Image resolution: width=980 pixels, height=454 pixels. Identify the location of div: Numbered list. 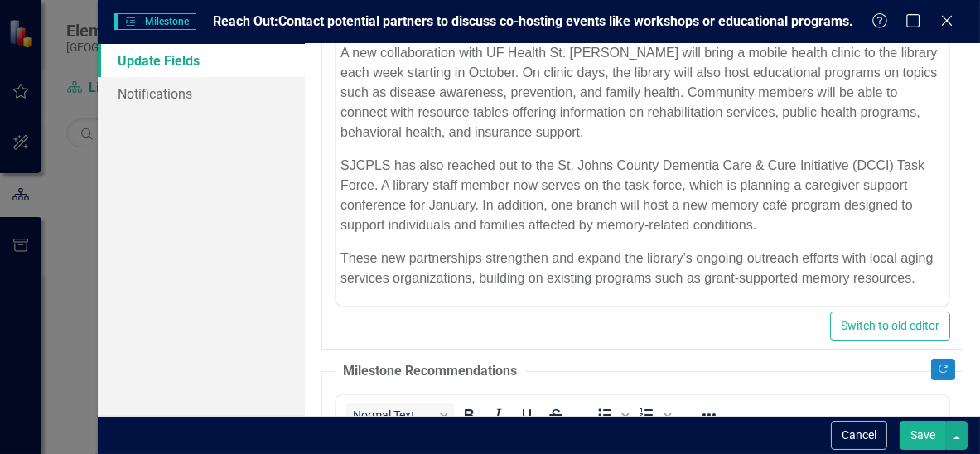
(654, 415).